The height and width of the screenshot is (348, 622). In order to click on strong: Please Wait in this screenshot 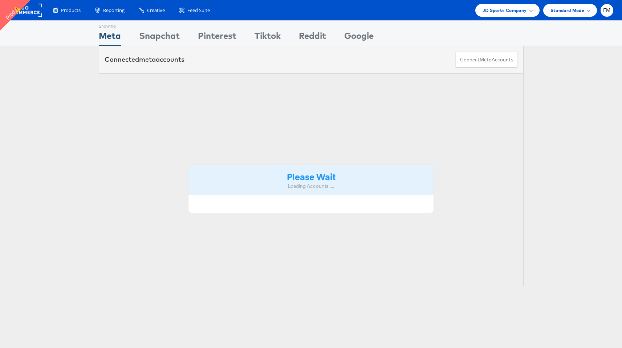, I will do `click(311, 176)`.